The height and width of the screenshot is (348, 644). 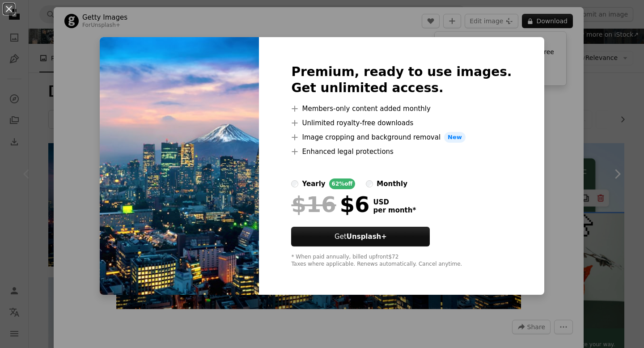 I want to click on li: Members-only content added monthly, so click(x=401, y=109).